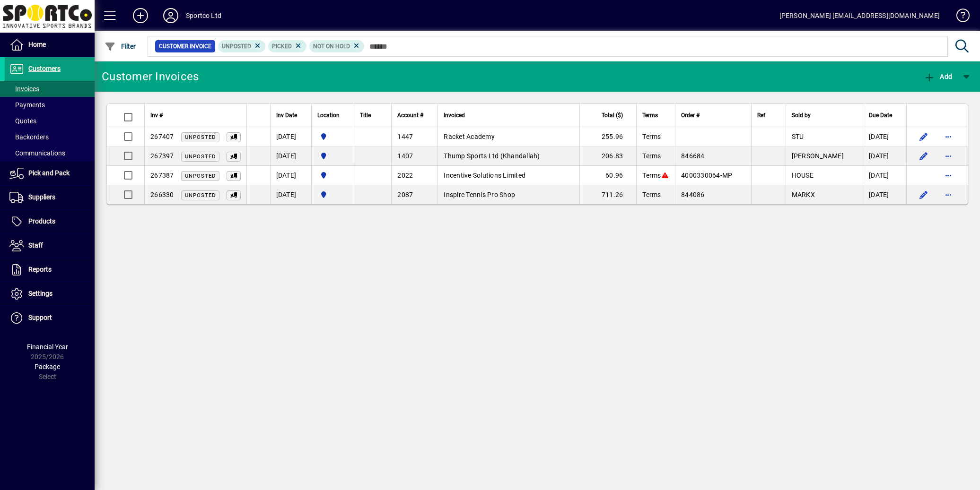 This screenshot has height=490, width=980. What do you see at coordinates (47, 367) in the screenshot?
I see `span: Package` at bounding box center [47, 367].